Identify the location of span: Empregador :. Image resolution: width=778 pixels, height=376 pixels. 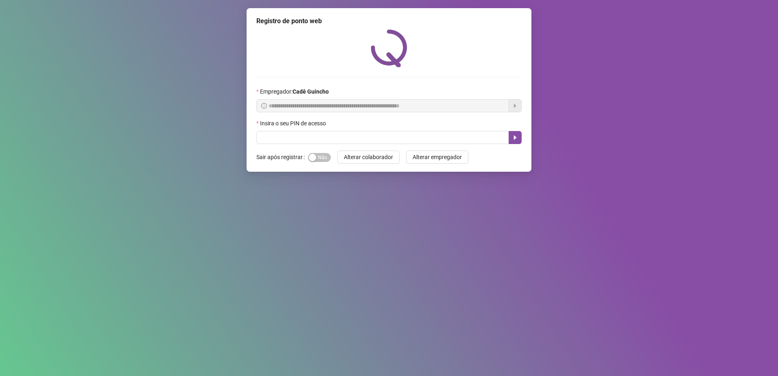
(294, 92).